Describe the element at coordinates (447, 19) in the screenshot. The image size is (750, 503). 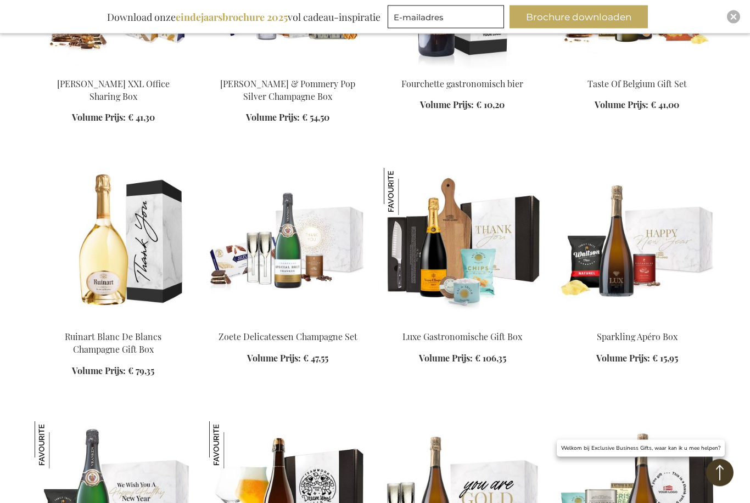
I see `form: marketing offers and promotions` at that location.